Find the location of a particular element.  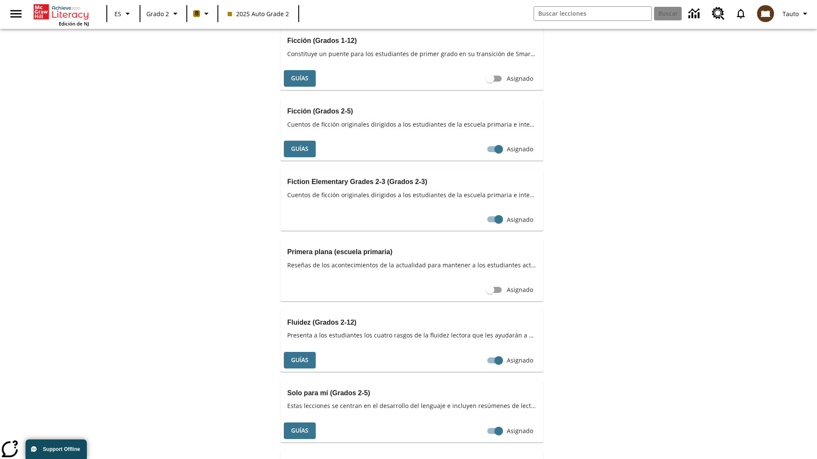

img: avatar image is located at coordinates (765, 14).